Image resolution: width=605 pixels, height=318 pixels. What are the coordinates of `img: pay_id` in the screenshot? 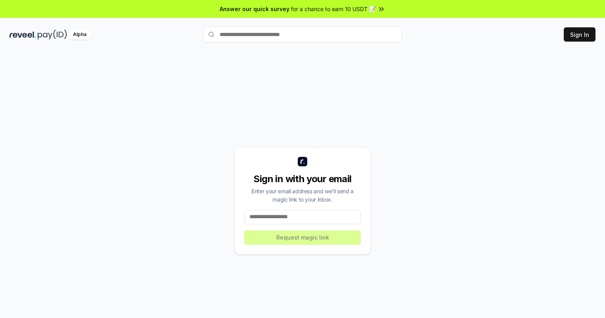 It's located at (52, 34).